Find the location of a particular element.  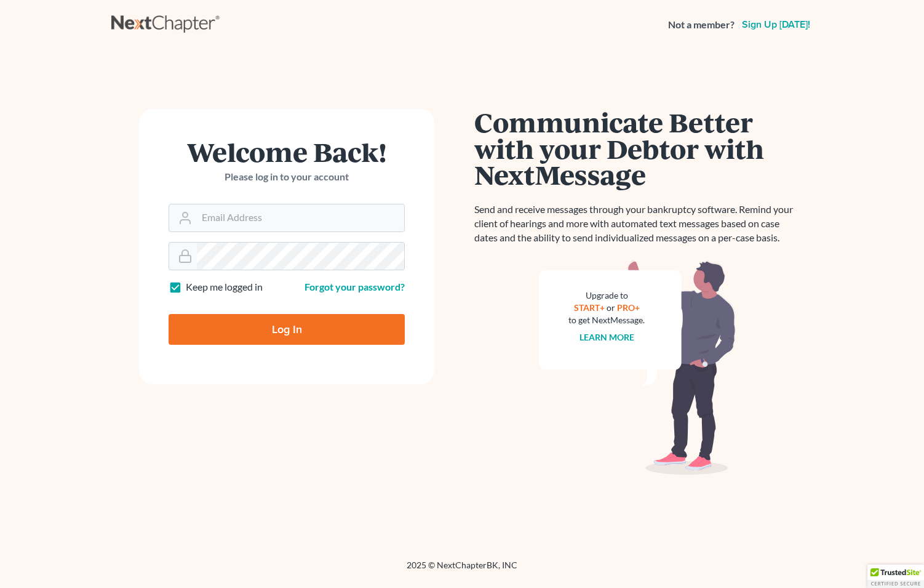

div: to get NextMessage. is located at coordinates (606, 320).